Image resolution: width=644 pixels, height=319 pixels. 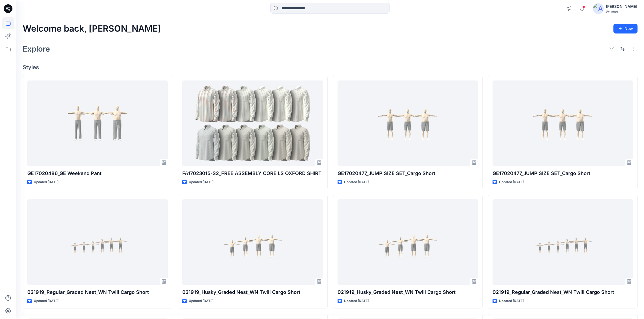 I want to click on p: FA17023015-S2_FREE ASSEMBLY CORE LS OXFORD SHIRT, so click(x=253, y=174).